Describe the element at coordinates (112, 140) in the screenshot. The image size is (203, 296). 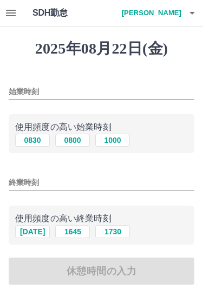
I see `button: 1000` at that location.